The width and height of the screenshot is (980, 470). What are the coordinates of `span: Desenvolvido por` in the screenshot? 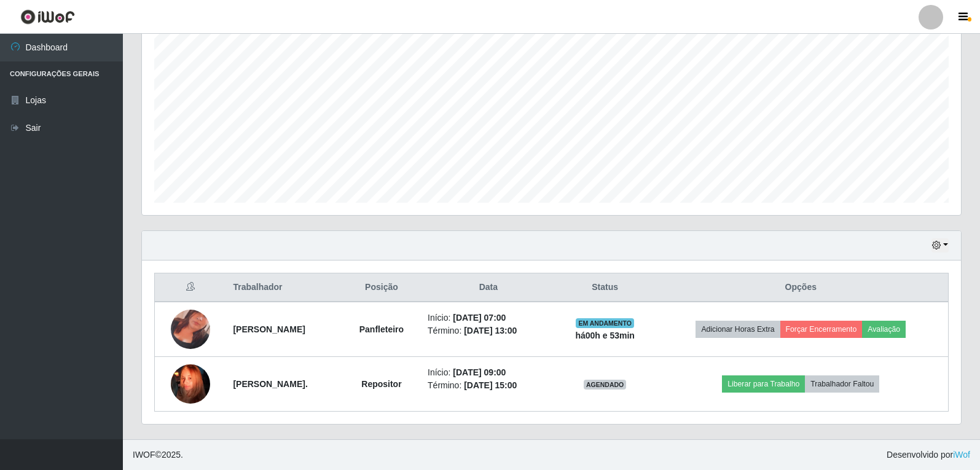 It's located at (929, 454).